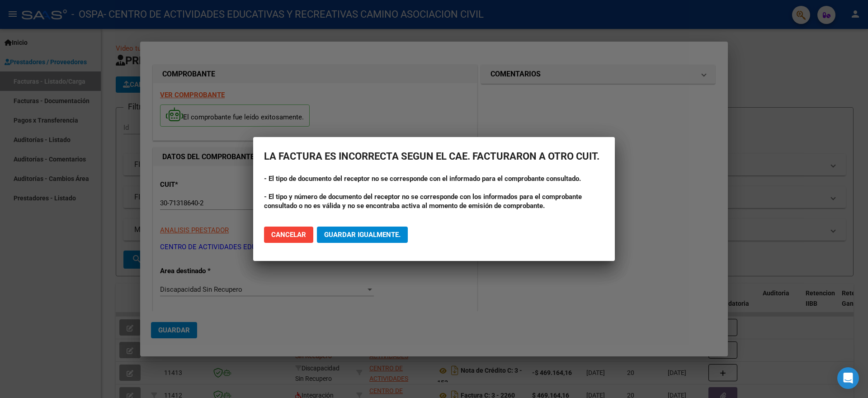 This screenshot has height=398, width=868. I want to click on strong: - El tipo y número de documento del receptor no se corresponde con los informados para el comprob..., so click(423, 201).